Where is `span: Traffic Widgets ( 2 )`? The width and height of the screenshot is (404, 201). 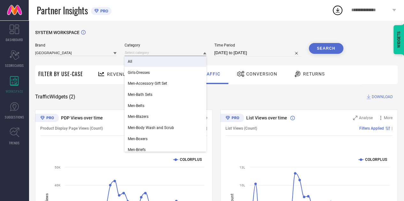 span: Traffic Widgets ( 2 ) is located at coordinates (55, 97).